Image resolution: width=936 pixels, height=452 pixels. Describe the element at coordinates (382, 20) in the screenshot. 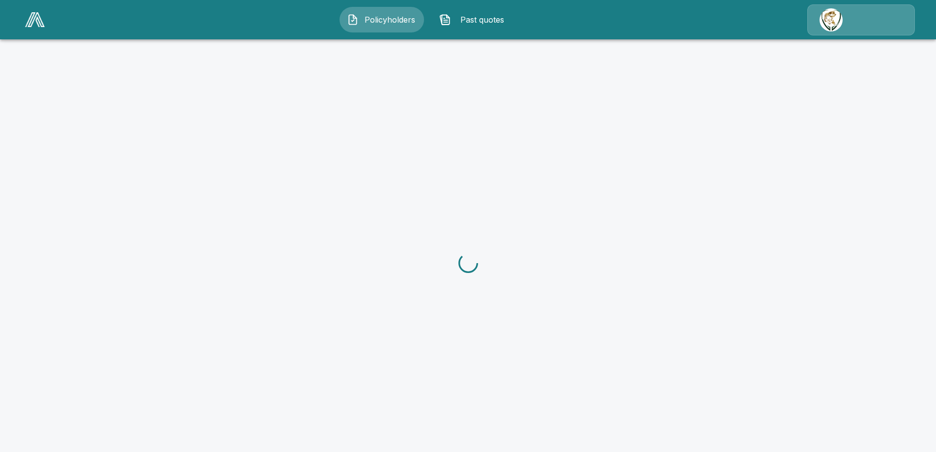

I see `button: Policyholders IconPolicyholders` at that location.